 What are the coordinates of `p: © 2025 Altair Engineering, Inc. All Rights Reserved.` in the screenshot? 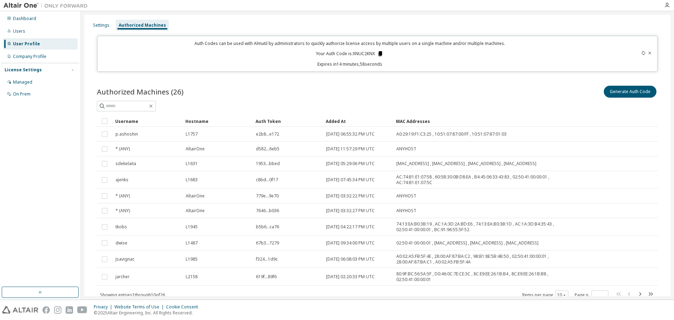 It's located at (148, 313).